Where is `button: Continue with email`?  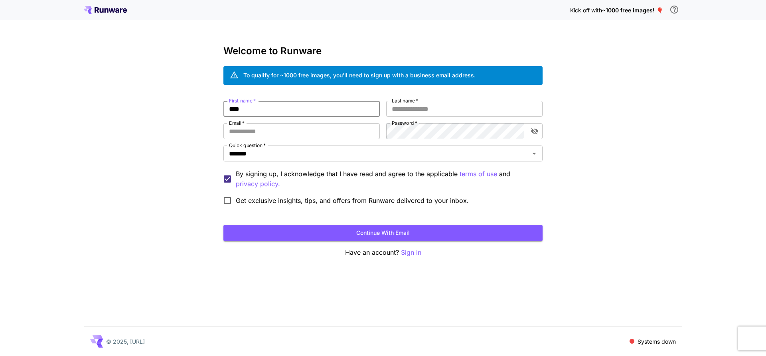 button: Continue with email is located at coordinates (383, 233).